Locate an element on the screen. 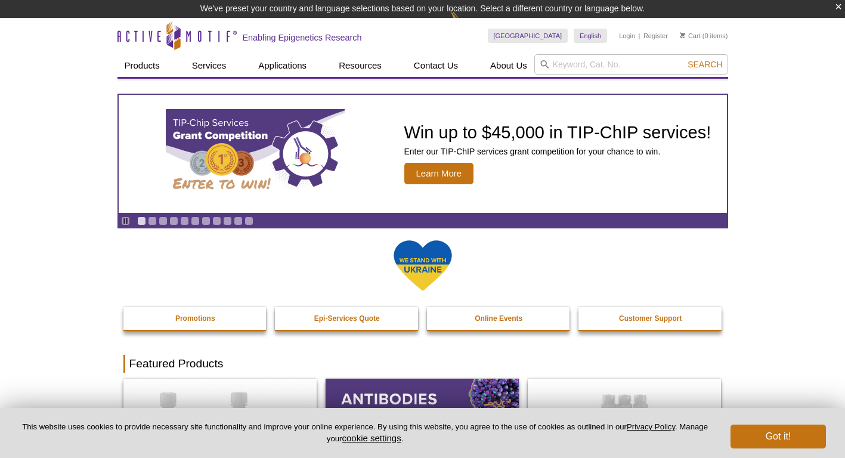 Image resolution: width=845 pixels, height=458 pixels. p: Enter our TIP-ChIP services grant competition for your chance to win. is located at coordinates (558, 152).